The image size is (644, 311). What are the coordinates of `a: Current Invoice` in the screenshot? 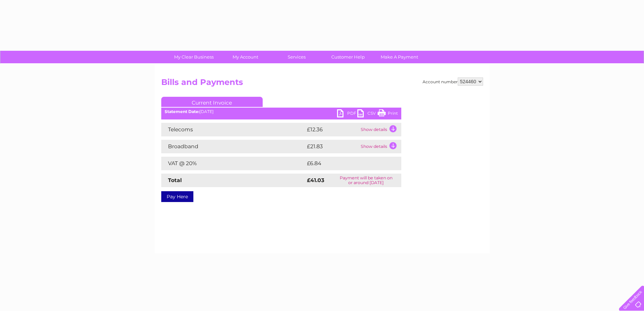 It's located at (212, 102).